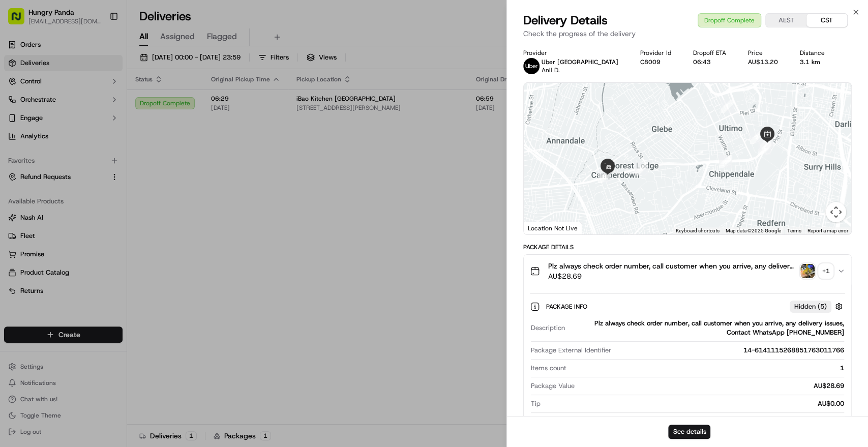  Describe the element at coordinates (172, 137) in the screenshot. I see `button: See all` at that location.